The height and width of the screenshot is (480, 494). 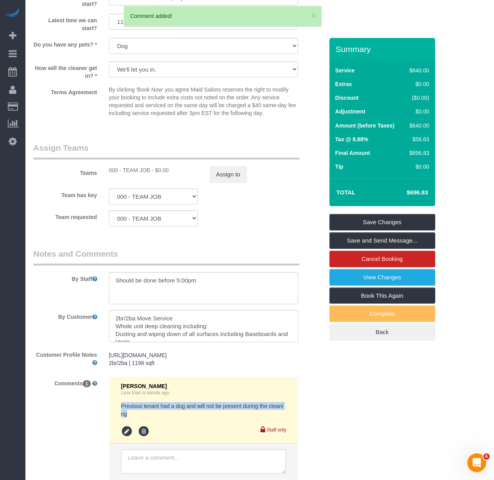 I want to click on a: Automaid Logo, so click(x=13, y=13).